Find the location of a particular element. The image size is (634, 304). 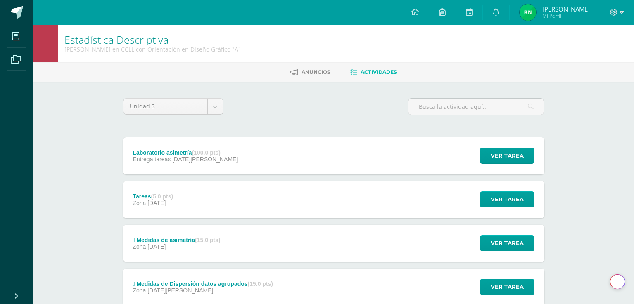

div: Tareas is located at coordinates (153, 197).